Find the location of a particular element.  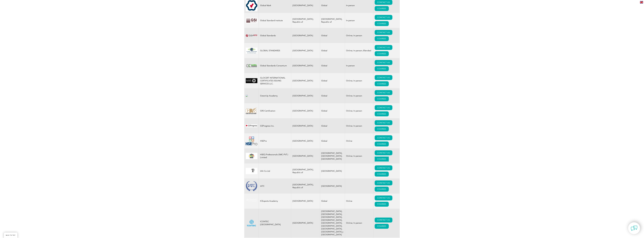

td: GLOBAL STANDARDS is located at coordinates (275, 50).